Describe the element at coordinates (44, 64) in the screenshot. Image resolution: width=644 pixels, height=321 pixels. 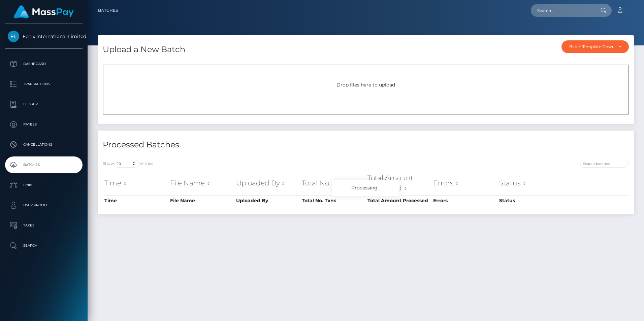
I see `a: Dashboard` at that location.